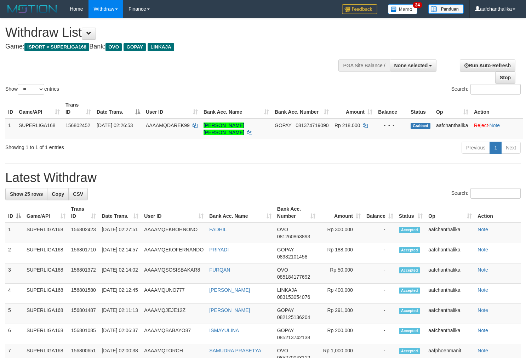 The height and width of the screenshot is (358, 526). What do you see at coordinates (32, 9) in the screenshot?
I see `img: MOTION_logo.png` at bounding box center [32, 9].